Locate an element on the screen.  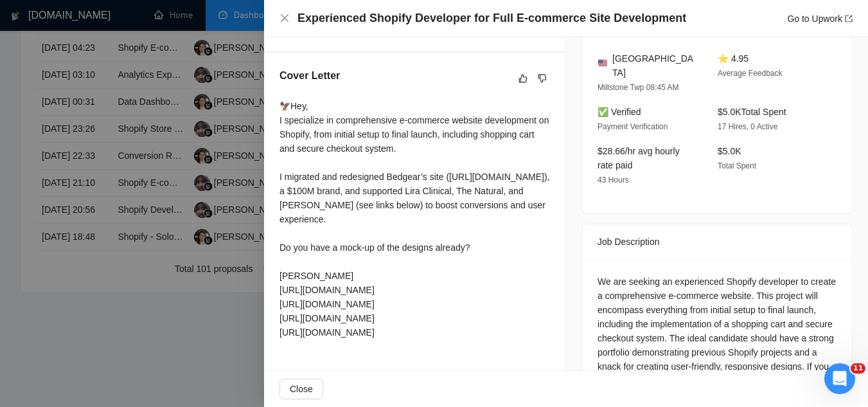
span: Payment Verification is located at coordinates (632, 127).